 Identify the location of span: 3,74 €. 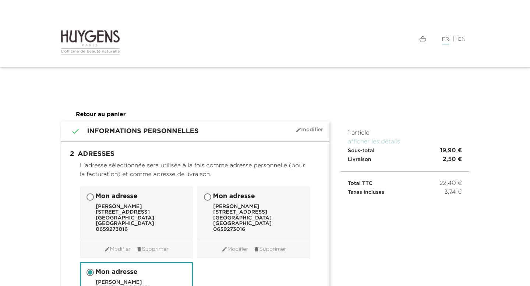
(453, 192).